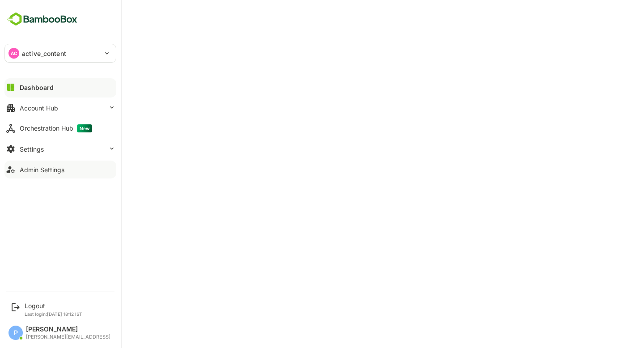 Image resolution: width=644 pixels, height=348 pixels. What do you see at coordinates (56, 128) in the screenshot?
I see `div: Orchestration Hub` at bounding box center [56, 128].